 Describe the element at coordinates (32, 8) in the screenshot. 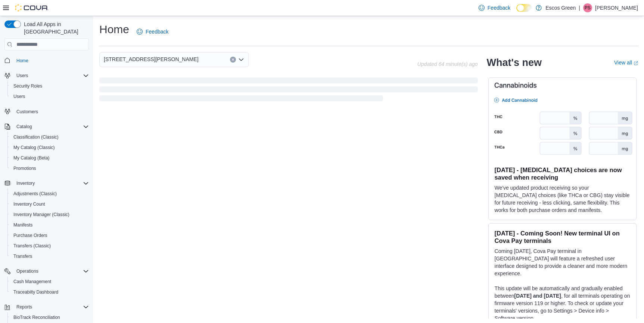

I see `img: Cova` at that location.